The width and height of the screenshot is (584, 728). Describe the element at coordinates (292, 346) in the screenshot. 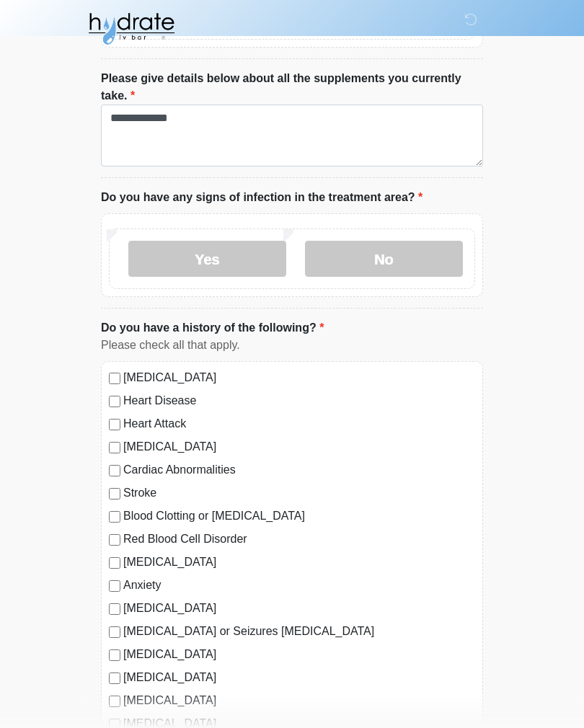

I see `div: Please check all that apply.` at that location.